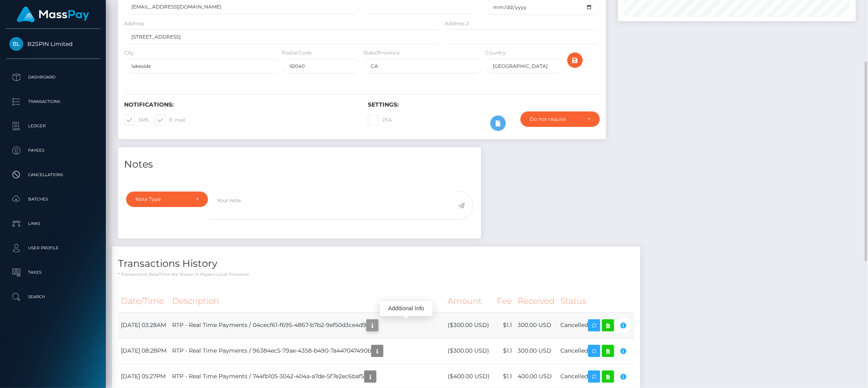 The width and height of the screenshot is (868, 388). Describe the element at coordinates (16, 44) in the screenshot. I see `img: B2SPIN Limited` at that location.